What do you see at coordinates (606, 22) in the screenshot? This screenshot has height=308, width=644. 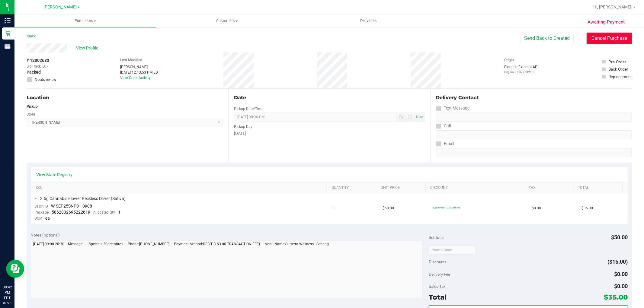 I see `span: Awaiting Payment` at bounding box center [606, 22].